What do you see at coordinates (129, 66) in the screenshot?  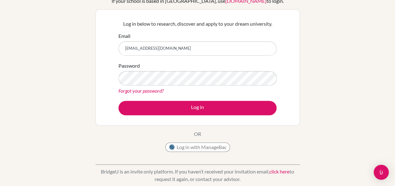 I see `label: Password` at bounding box center [129, 66].